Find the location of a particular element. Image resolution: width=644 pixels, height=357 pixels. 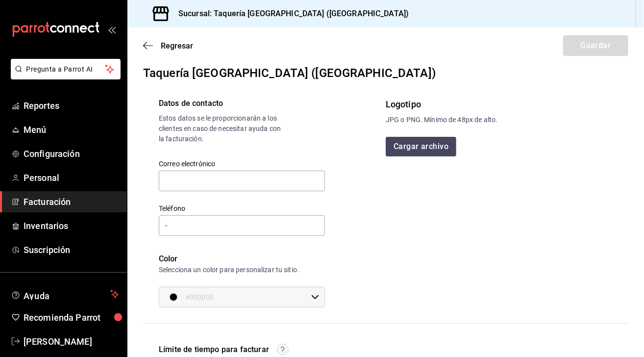

div: Logotipo is located at coordinates (499, 104).